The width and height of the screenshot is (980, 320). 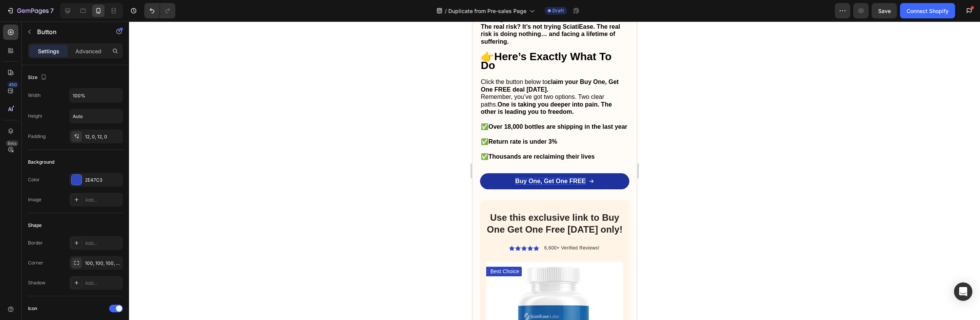 What do you see at coordinates (74, 83) in the screenshot?
I see `span: Remember, you’ve got two options. Two clear paths.` at bounding box center [74, 83].